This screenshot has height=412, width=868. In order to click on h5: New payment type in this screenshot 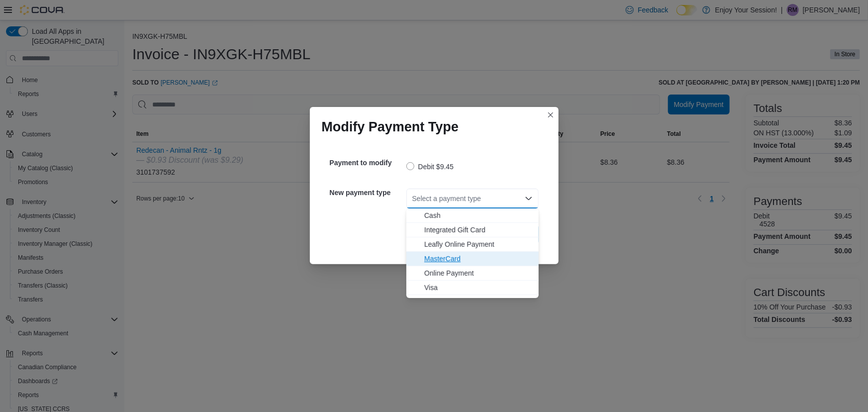, I will do `click(368, 193)`.